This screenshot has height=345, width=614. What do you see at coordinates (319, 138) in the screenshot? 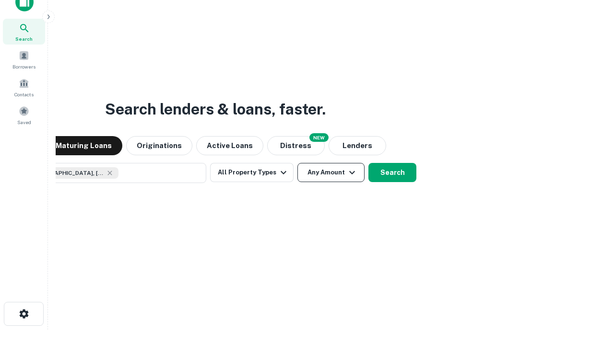
I see `div: NEW` at bounding box center [319, 138].